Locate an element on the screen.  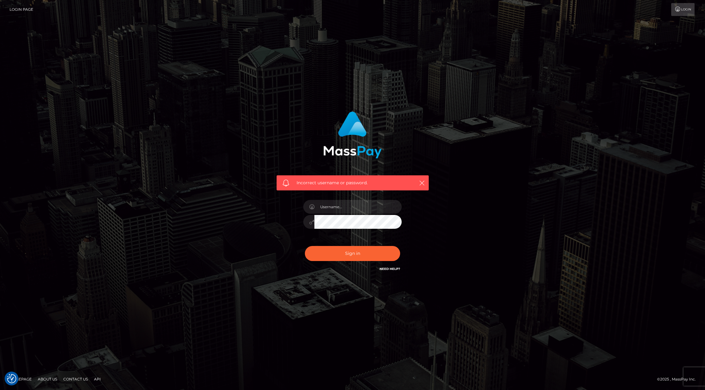
a: Login is located at coordinates (683, 10).